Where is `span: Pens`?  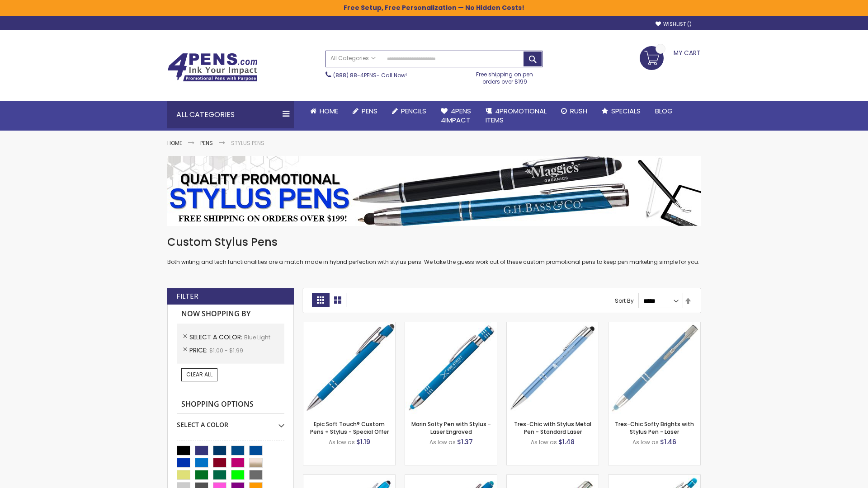 span: Pens is located at coordinates (369, 111).